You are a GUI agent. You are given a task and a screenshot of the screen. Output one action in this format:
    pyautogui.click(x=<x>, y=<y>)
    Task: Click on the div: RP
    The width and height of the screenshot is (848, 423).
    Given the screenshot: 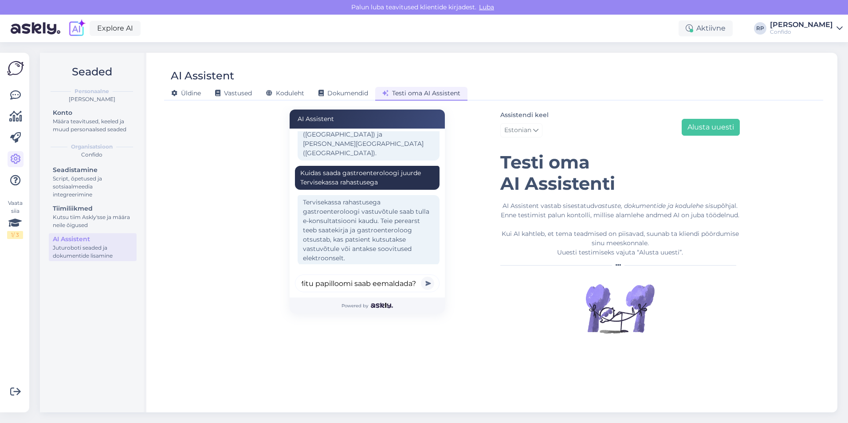 What is the action you would take?
    pyautogui.click(x=760, y=28)
    